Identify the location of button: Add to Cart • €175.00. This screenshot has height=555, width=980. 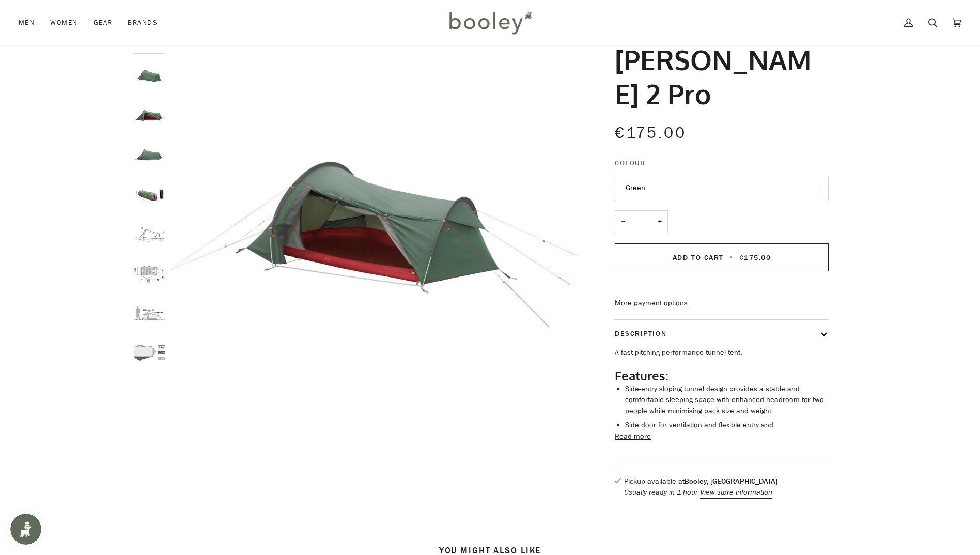
(722, 257).